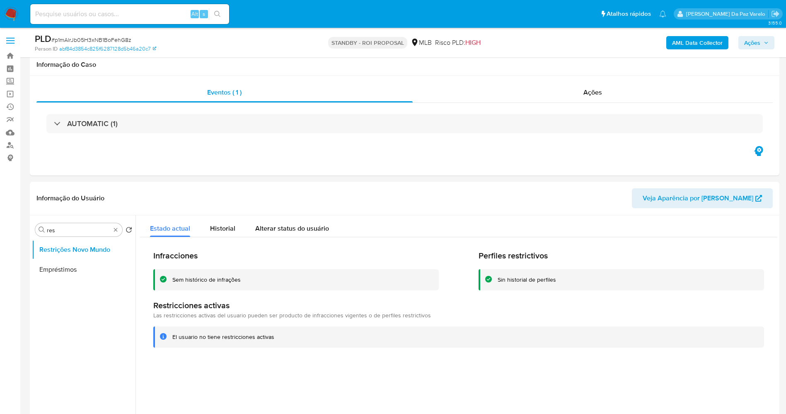 This screenshot has width=786, height=414. I want to click on p: STANDBY - ROI PROPOSAL, so click(368, 43).